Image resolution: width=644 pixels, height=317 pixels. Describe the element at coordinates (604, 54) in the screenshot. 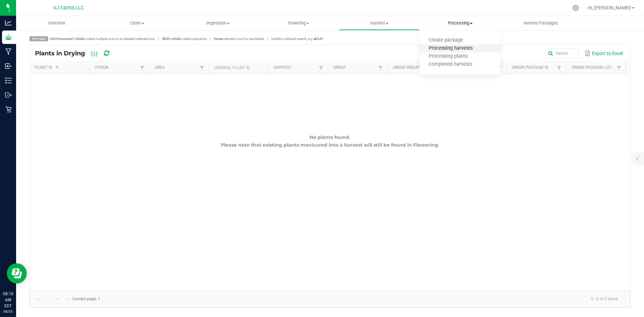

I see `button: Export to Excel` at that location.